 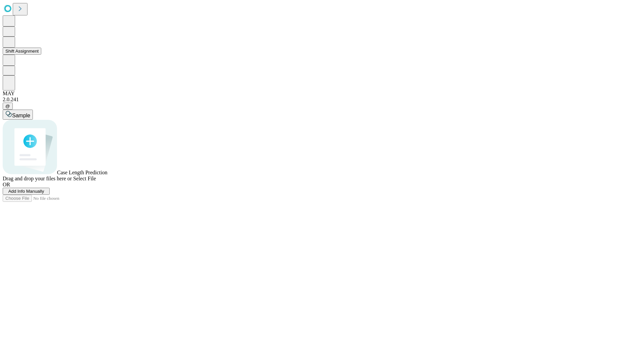 I want to click on span: Drag and drop your files here or, so click(x=37, y=178).